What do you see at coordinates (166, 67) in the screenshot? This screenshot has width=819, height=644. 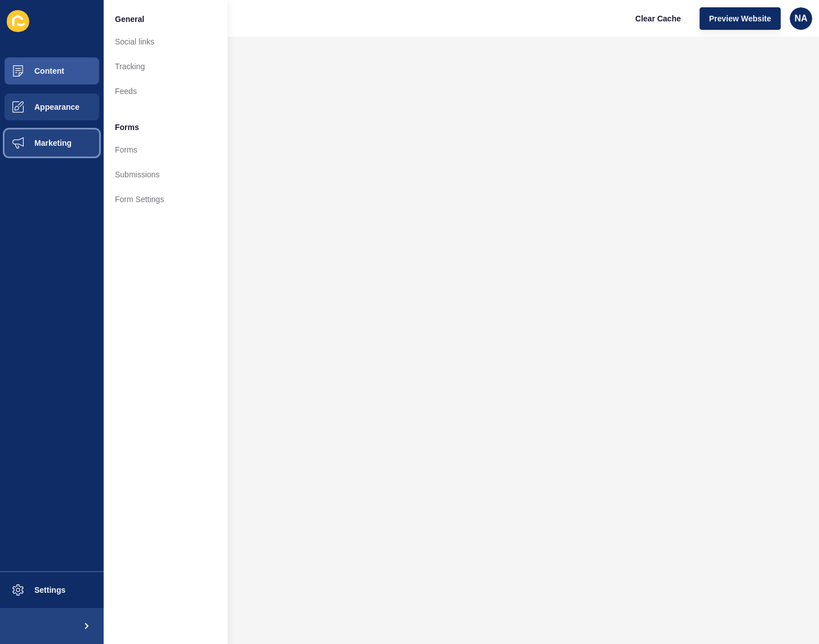 I see `a: Tracking` at bounding box center [166, 67].